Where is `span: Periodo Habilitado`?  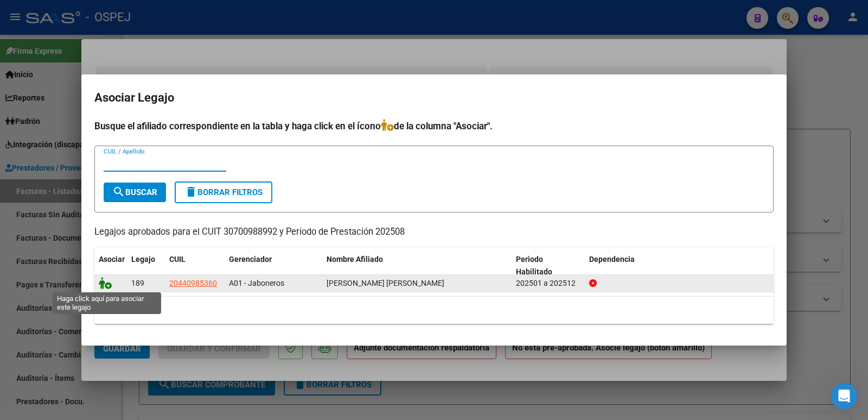
span: Periodo Habilitado is located at coordinates (534, 265).